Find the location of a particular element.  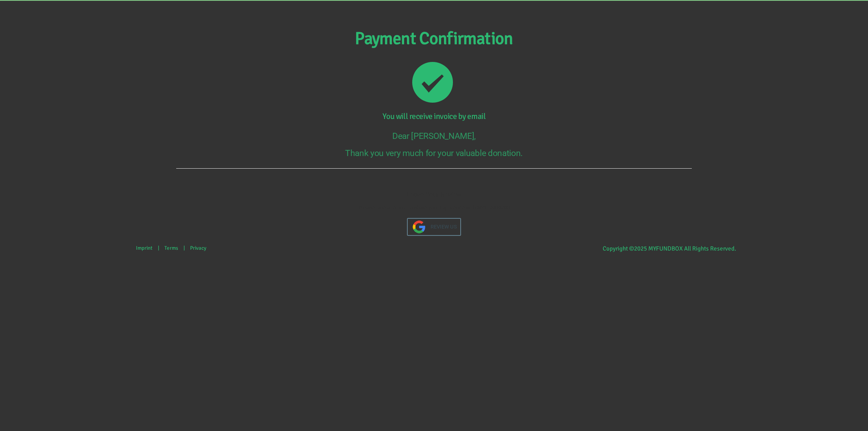

p: Thank you very much for your valuable donation. is located at coordinates (433, 153).